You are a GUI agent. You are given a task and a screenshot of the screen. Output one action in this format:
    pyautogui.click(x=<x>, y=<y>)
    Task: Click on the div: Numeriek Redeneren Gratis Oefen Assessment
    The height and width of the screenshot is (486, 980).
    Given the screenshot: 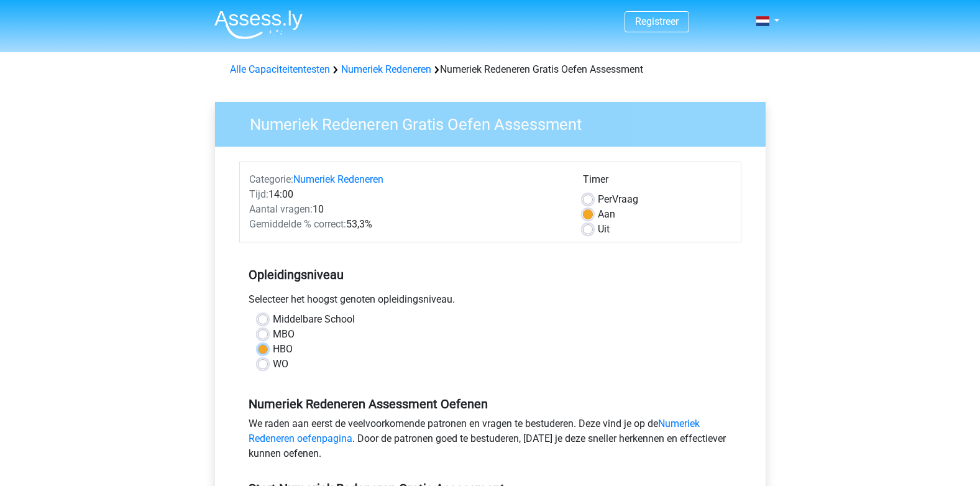 What is the action you would take?
    pyautogui.click(x=490, y=69)
    